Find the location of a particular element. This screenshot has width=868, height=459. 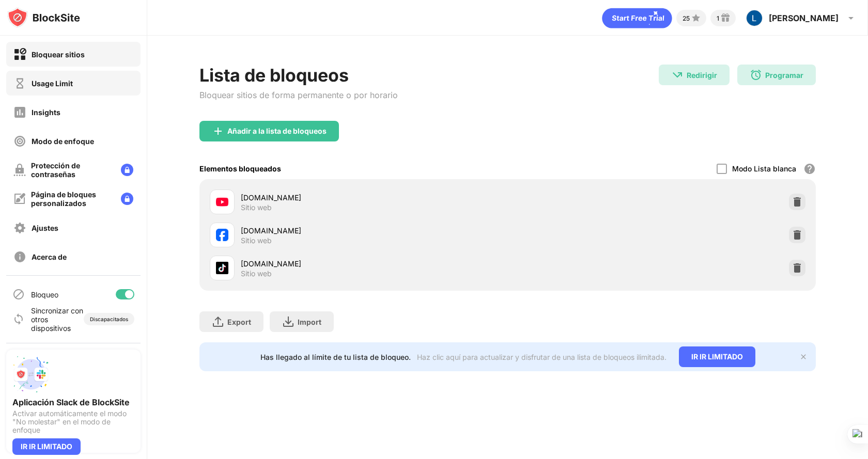

div: Modo Lista blanca is located at coordinates (764, 168).